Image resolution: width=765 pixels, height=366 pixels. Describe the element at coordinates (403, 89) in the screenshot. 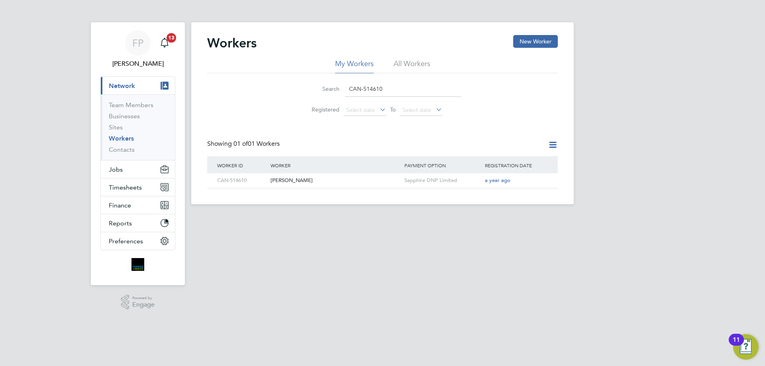

I see `input: Name, email or phone number` at that location.